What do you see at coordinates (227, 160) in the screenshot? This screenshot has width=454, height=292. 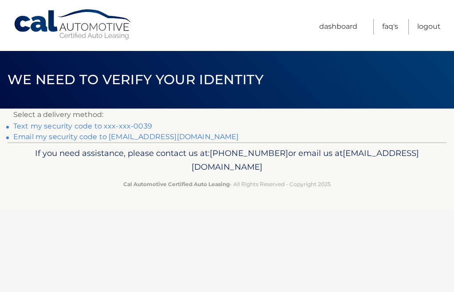 I see `p: If you need assistance, please contact us at: or email us at` at bounding box center [227, 160].